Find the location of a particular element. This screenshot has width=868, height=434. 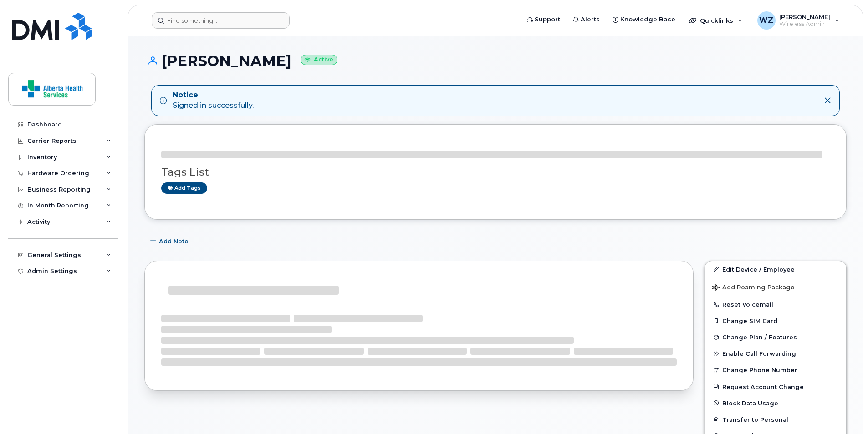

h3: Tags List is located at coordinates (496, 172).